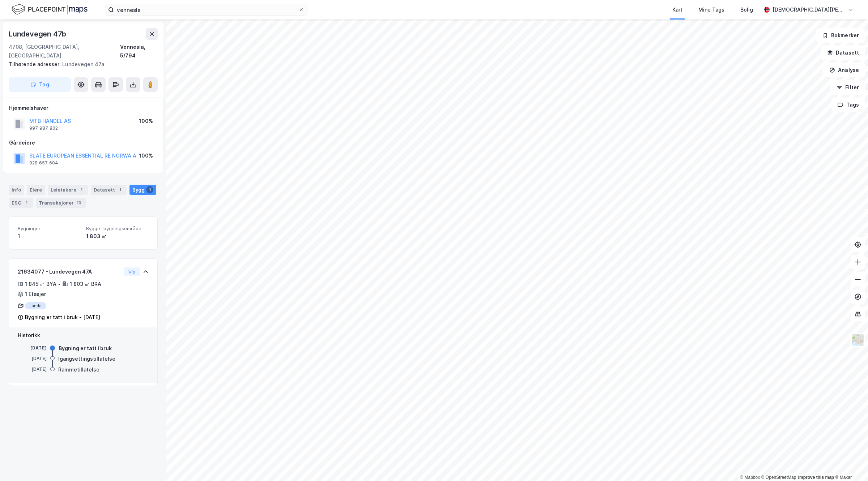 Image resolution: width=868 pixels, height=481 pixels. Describe the element at coordinates (79, 369) in the screenshot. I see `div: Rammetillatelse` at that location.